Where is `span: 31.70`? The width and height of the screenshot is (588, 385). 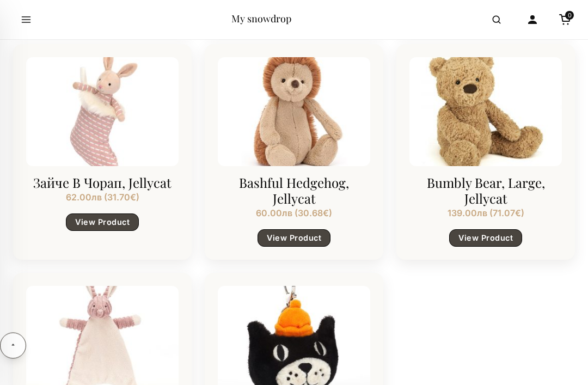 span: 31.70 is located at coordinates (121, 198).